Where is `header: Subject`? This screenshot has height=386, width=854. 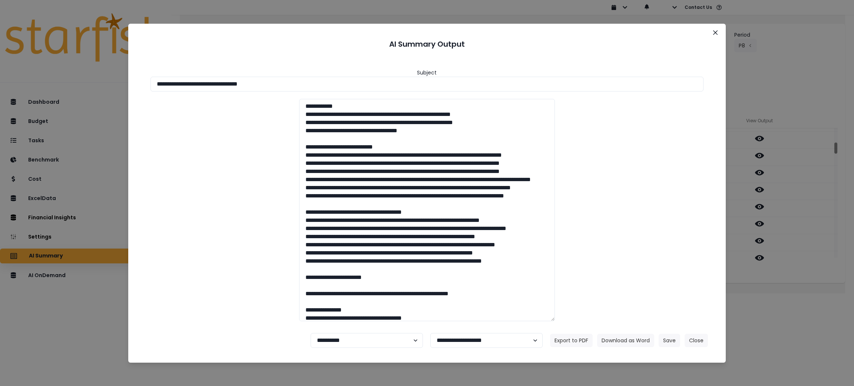
header: Subject is located at coordinates (427, 73).